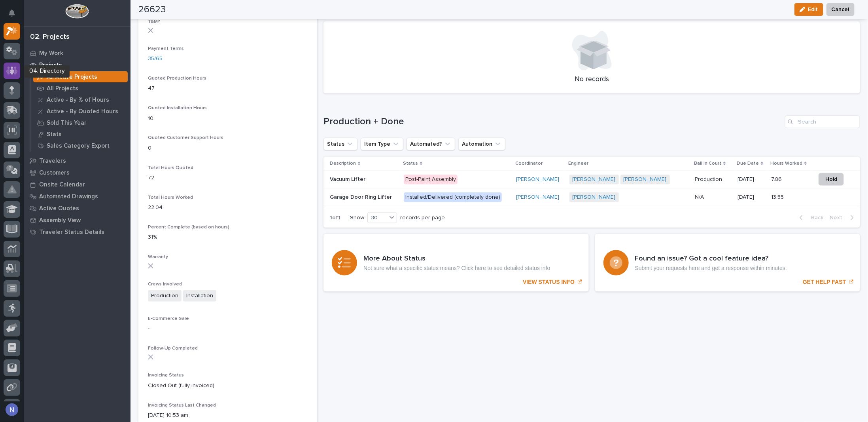 Image resolution: width=868 pixels, height=422 pixels. I want to click on p: 22.04, so click(228, 208).